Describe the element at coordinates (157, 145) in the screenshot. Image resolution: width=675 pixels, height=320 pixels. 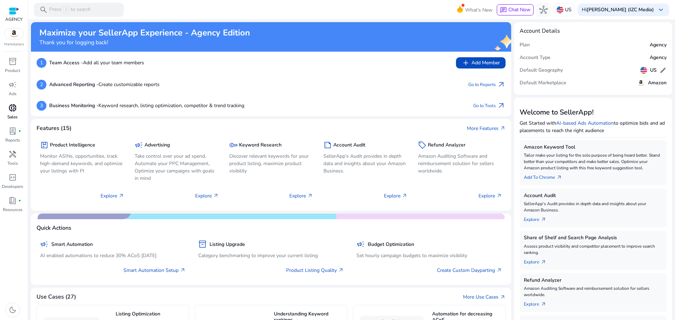
I see `h5: Advertising` at that location.